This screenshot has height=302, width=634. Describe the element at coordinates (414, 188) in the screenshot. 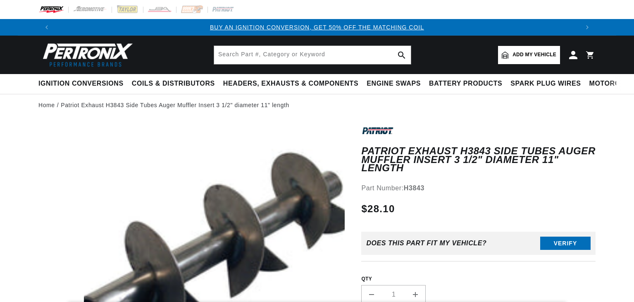

I see `strong: H3843` at that location.